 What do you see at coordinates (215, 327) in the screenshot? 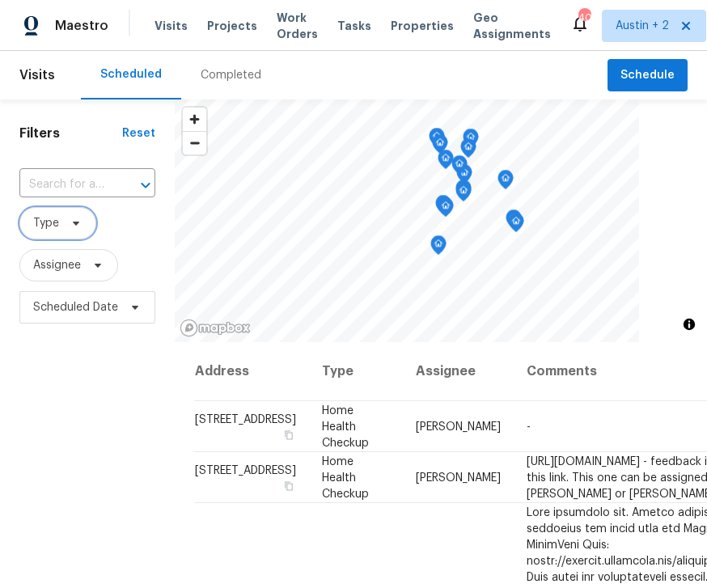
I see `a: Mapbox homepage` at bounding box center [215, 327].